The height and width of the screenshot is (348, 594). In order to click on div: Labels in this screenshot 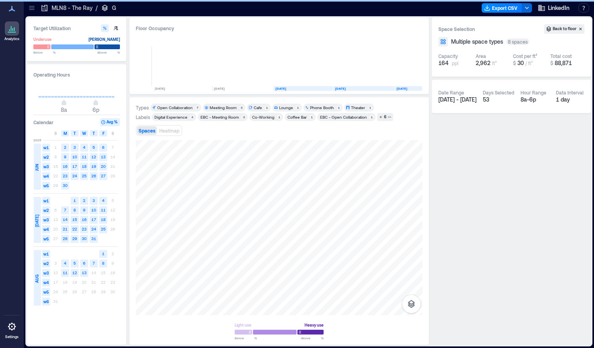, I will do `click(143, 117)`.